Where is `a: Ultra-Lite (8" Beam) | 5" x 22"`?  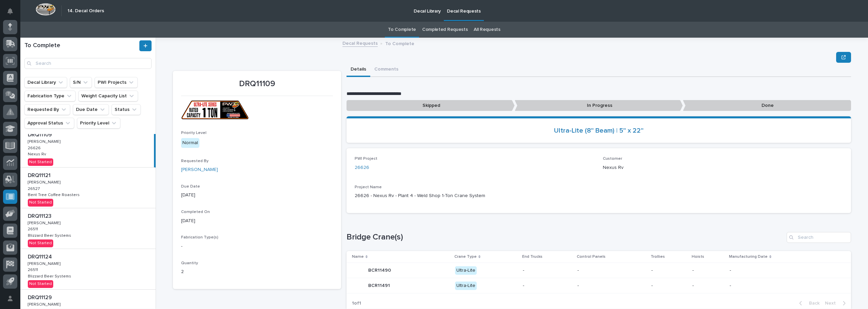 a: Ultra-Lite (8" Beam) | 5" x 22" is located at coordinates (599, 130).